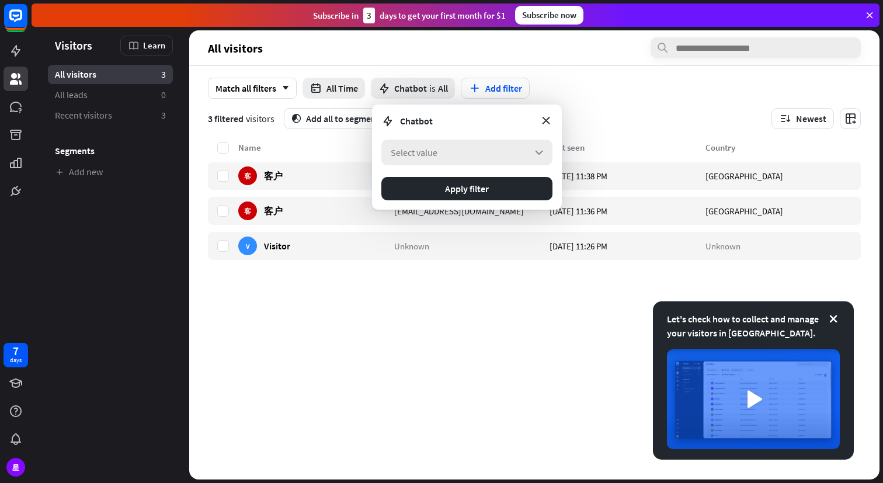 This screenshot has width=883, height=483. What do you see at coordinates (110, 95) in the screenshot?
I see `a: All leads 0` at bounding box center [110, 95].